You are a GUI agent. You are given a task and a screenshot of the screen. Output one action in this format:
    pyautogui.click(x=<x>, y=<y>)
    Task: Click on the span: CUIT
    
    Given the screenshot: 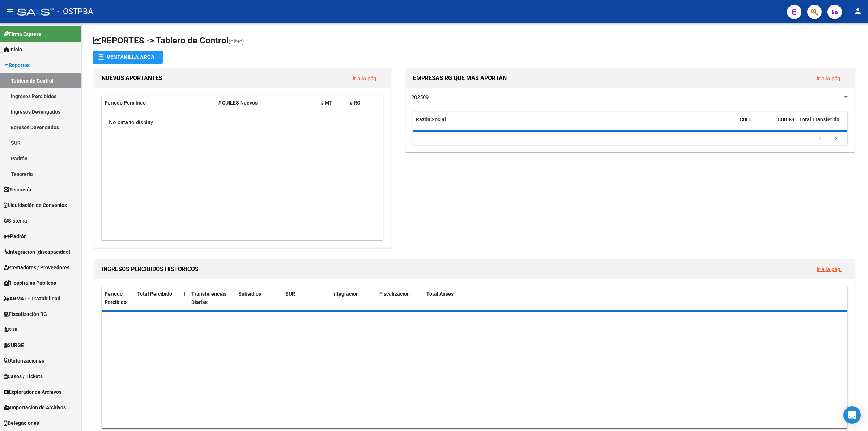 What is the action you would take?
    pyautogui.click(x=745, y=120)
    